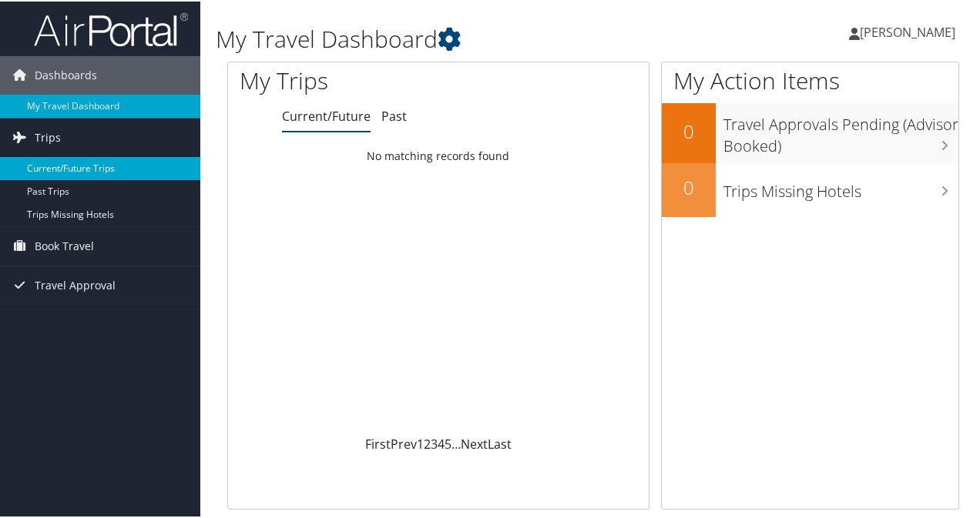  What do you see at coordinates (810, 131) in the screenshot?
I see `a: 0Travel Approvals Pending (Advisor Booked)` at bounding box center [810, 131].